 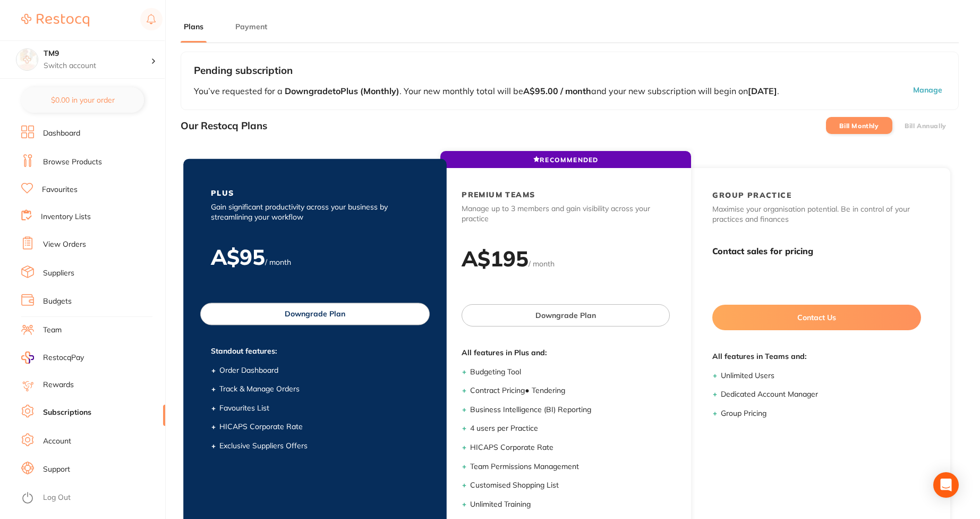 What do you see at coordinates (570, 71) in the screenshot?
I see `h3: Pending subscription` at bounding box center [570, 71].